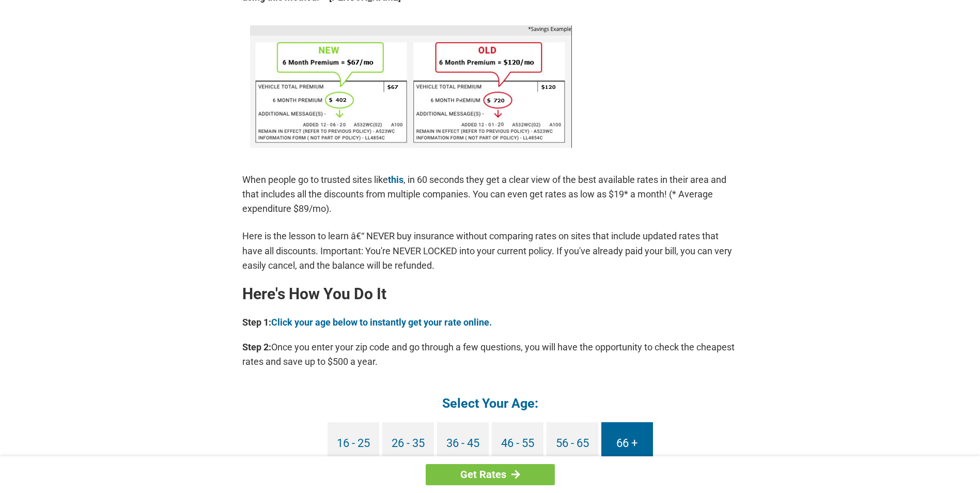  Describe the element at coordinates (517, 443) in the screenshot. I see `a: 46 - 55` at that location.